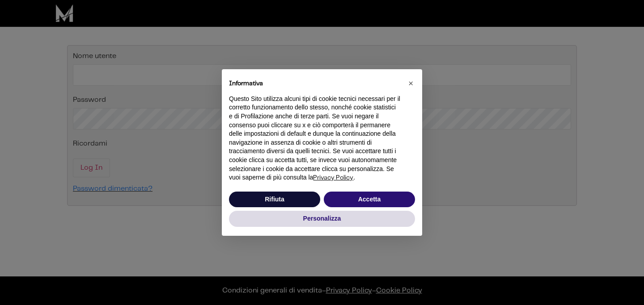 Image resolution: width=644 pixels, height=305 pixels. Describe the element at coordinates (410, 84) in the screenshot. I see `button: Chiudi questa informativa` at that location.